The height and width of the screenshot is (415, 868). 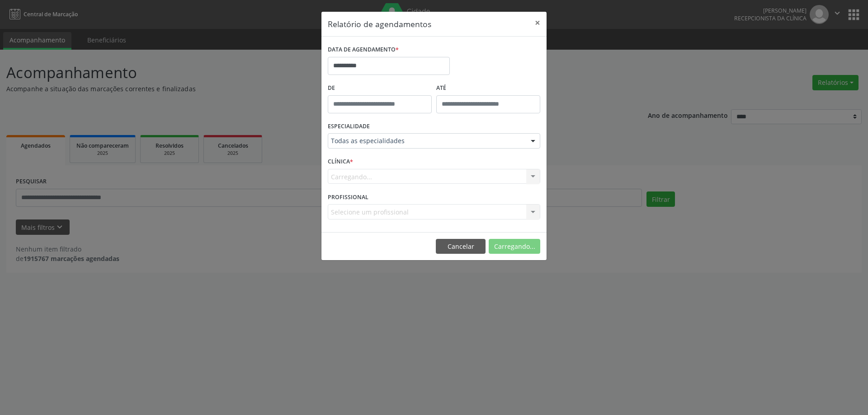 What do you see at coordinates (538, 22) in the screenshot?
I see `button: Close` at bounding box center [538, 22].